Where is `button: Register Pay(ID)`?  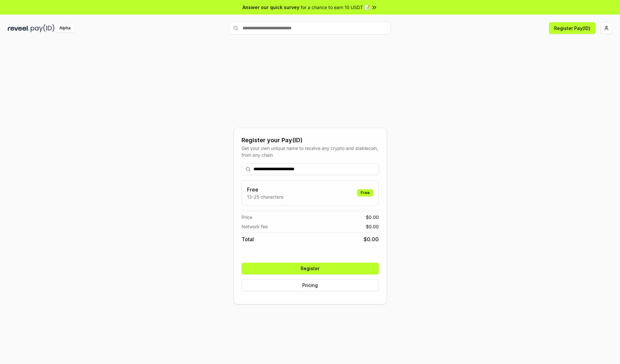
button: Register Pay(ID) is located at coordinates (572, 28).